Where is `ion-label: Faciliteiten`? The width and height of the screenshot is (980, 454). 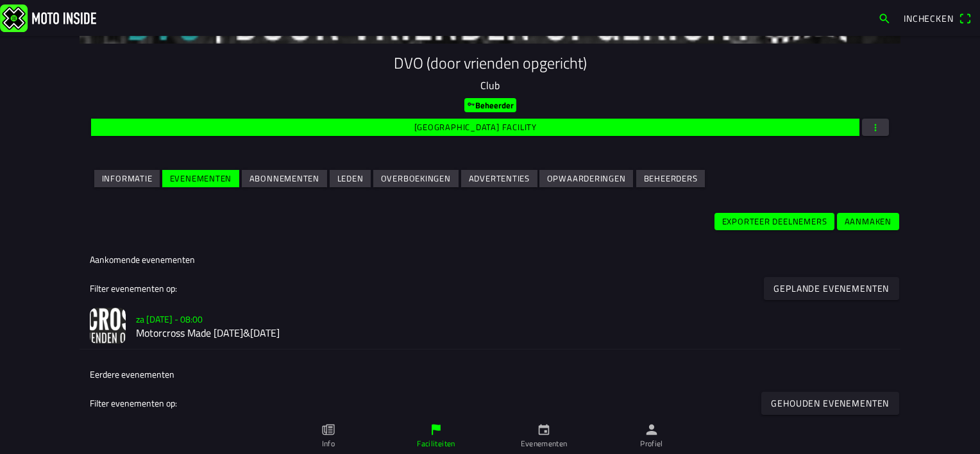
ion-label: Faciliteiten is located at coordinates (436, 444).